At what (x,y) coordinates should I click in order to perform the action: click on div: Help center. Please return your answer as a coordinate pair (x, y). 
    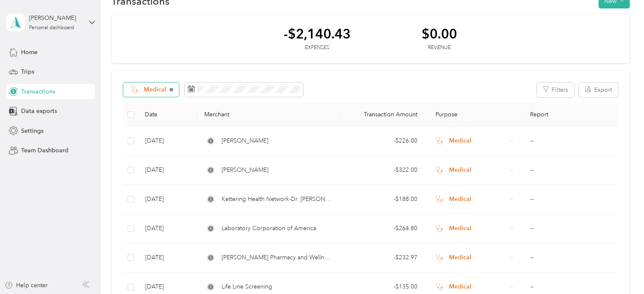
    Looking at the image, I should click on (27, 285).